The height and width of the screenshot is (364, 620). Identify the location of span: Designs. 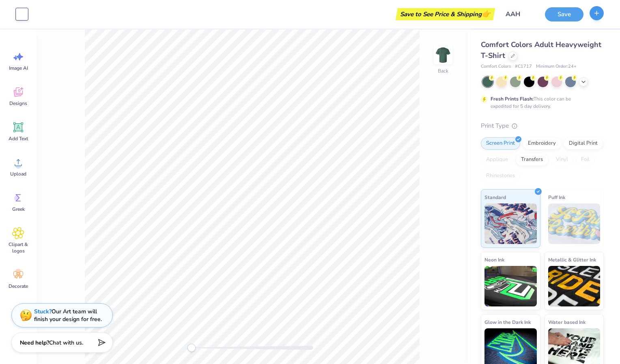
(18, 103).